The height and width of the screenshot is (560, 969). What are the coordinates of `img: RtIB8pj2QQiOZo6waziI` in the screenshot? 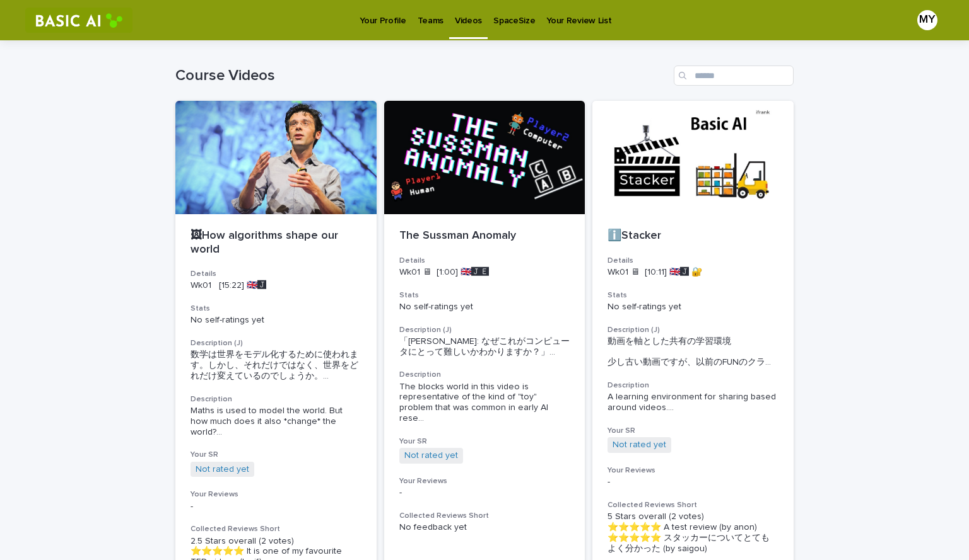 It's located at (78, 21).